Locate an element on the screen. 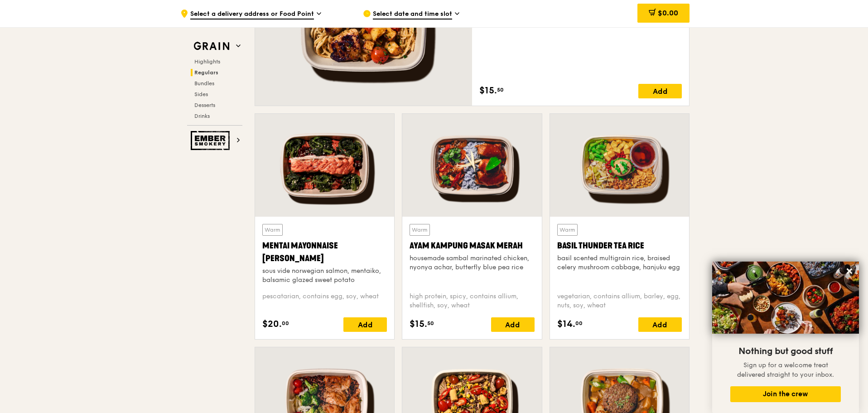 The width and height of the screenshot is (868, 413). div: basil scented multigrain rice, braised celery mushroom cabbage, hanjuku egg is located at coordinates (620, 263).